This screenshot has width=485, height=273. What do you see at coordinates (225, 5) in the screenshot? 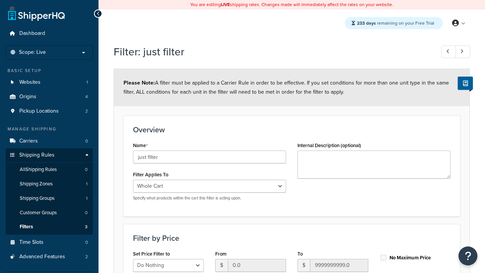
I see `b: LIVE` at bounding box center [225, 5].